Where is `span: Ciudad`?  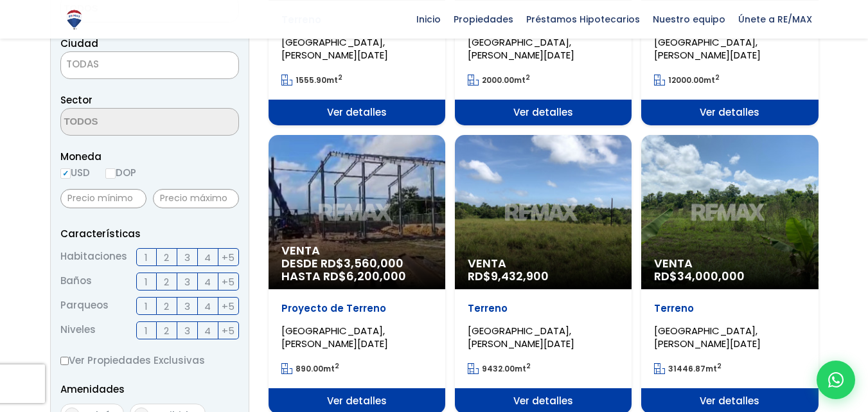
span: Ciudad is located at coordinates (79, 43).